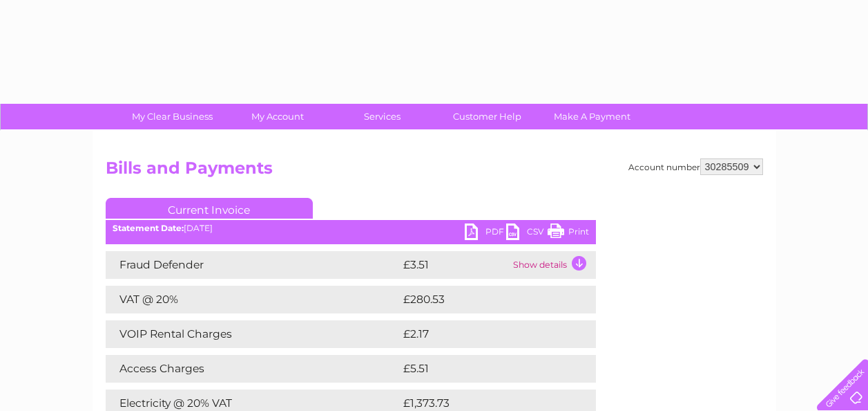 The image size is (868, 411). I want to click on a: Current Invoice, so click(209, 208).